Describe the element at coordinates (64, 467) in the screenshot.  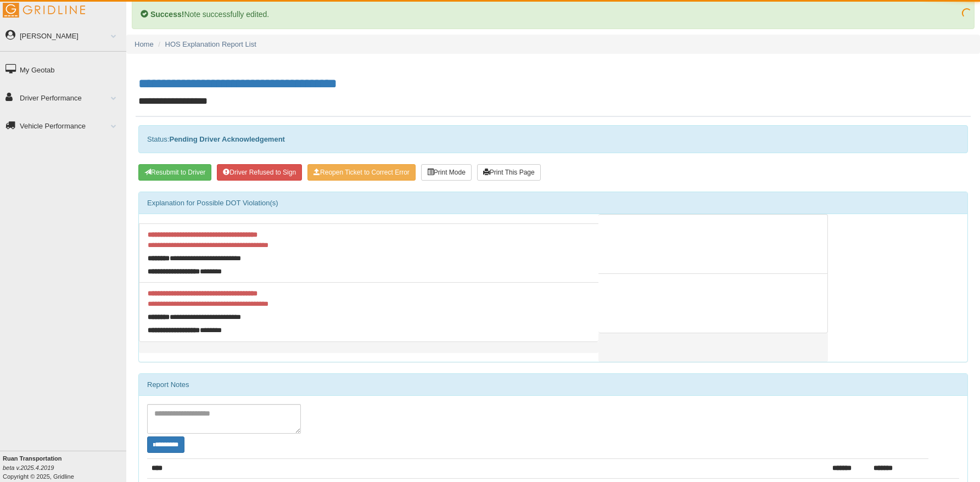
I see `div: Copyright © 2025, Gridline` at that location.